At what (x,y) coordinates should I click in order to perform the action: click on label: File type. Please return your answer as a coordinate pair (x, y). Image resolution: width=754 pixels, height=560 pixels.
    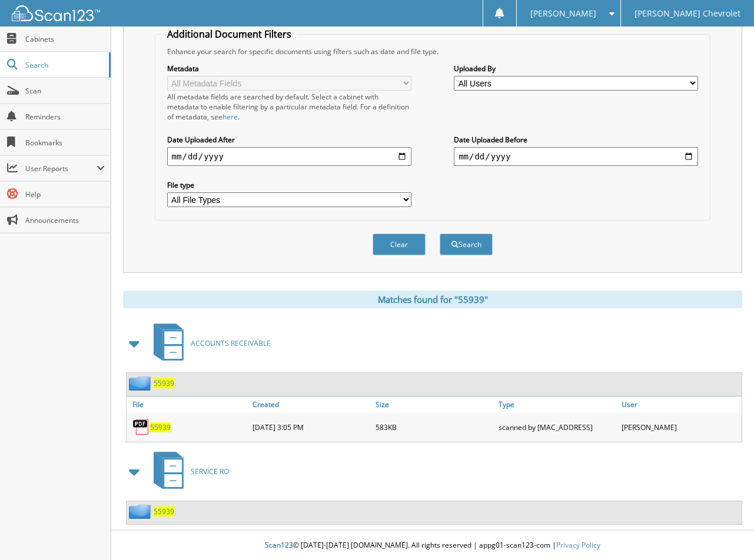
    Looking at the image, I should click on (289, 184).